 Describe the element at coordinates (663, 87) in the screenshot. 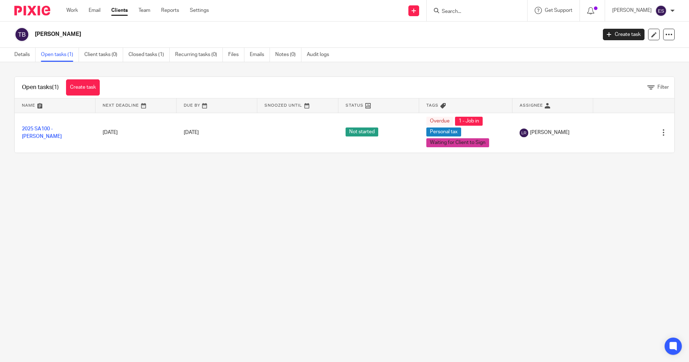

I see `span: Filter` at that location.